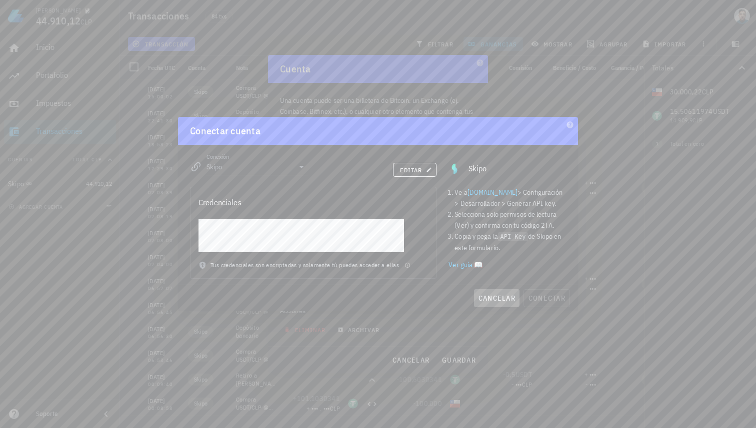 The image size is (756, 428). What do you see at coordinates (513, 237) in the screenshot?
I see `code: API Key` at bounding box center [513, 237].